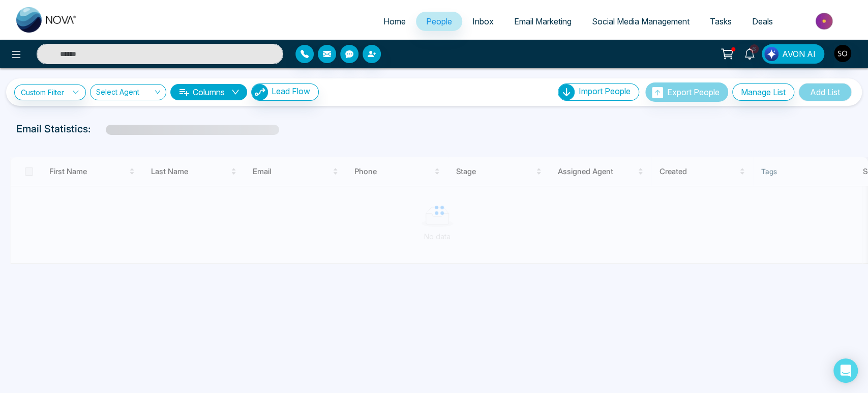 Image resolution: width=868 pixels, height=393 pixels. What do you see at coordinates (236, 92) in the screenshot?
I see `span: down` at bounding box center [236, 92].